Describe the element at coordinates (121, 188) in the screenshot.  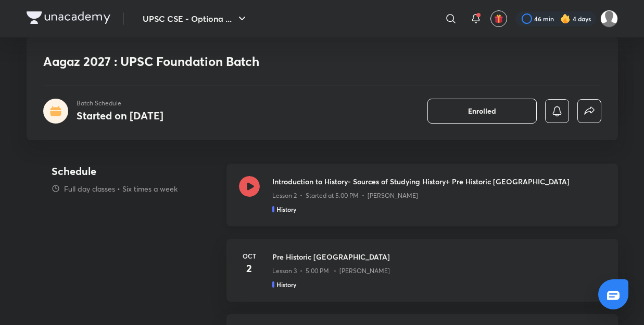
I see `p: Full day classes • Six times a week` at that location.